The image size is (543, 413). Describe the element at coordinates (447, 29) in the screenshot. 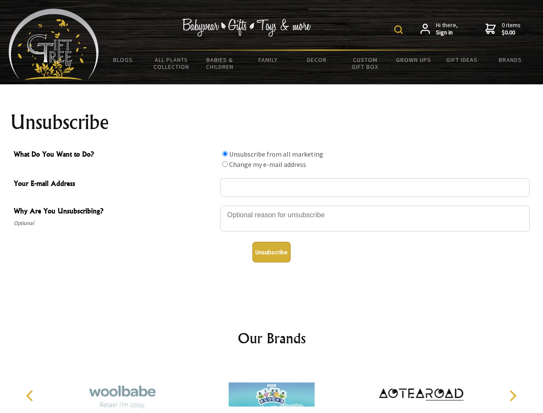

I see `span: Hi there,` at that location.